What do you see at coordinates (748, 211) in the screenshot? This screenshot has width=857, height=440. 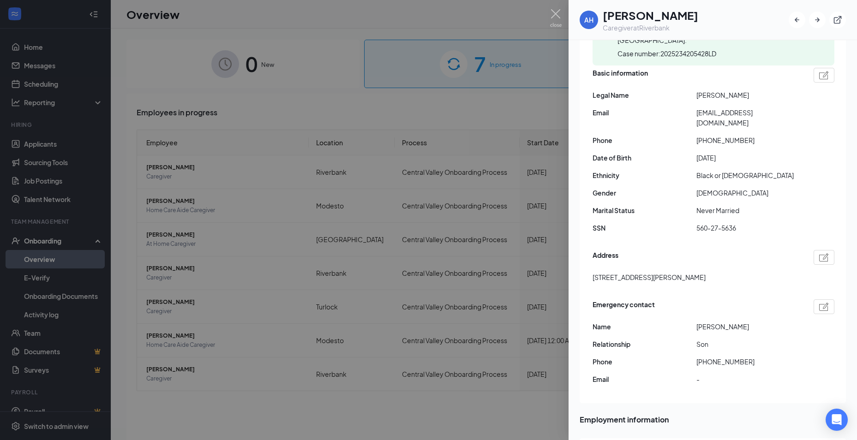 I see `span: Never Married` at bounding box center [748, 211].